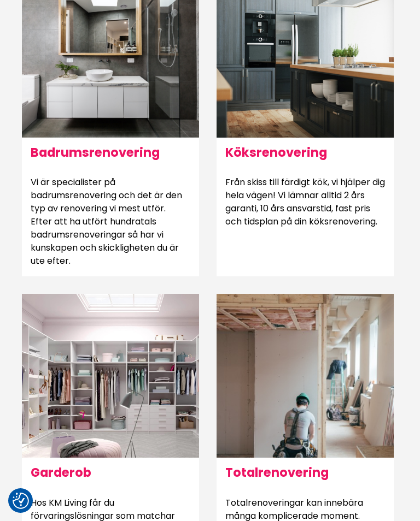 The height and width of the screenshot is (521, 420). What do you see at coordinates (111, 473) in the screenshot?
I see `h6: Garderob` at bounding box center [111, 473].